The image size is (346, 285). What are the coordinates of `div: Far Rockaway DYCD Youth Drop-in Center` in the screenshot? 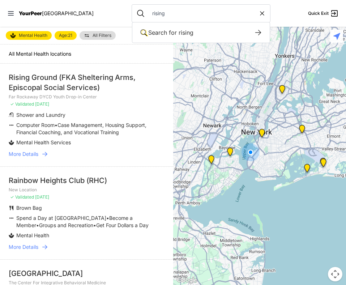 It's located at (323, 163).